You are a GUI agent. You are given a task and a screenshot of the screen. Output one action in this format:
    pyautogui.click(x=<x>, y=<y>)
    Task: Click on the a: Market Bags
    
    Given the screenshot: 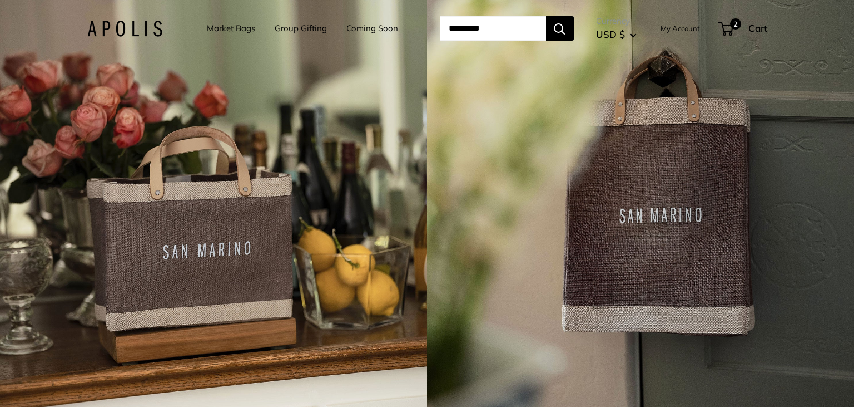 What is the action you would take?
    pyautogui.click(x=231, y=28)
    